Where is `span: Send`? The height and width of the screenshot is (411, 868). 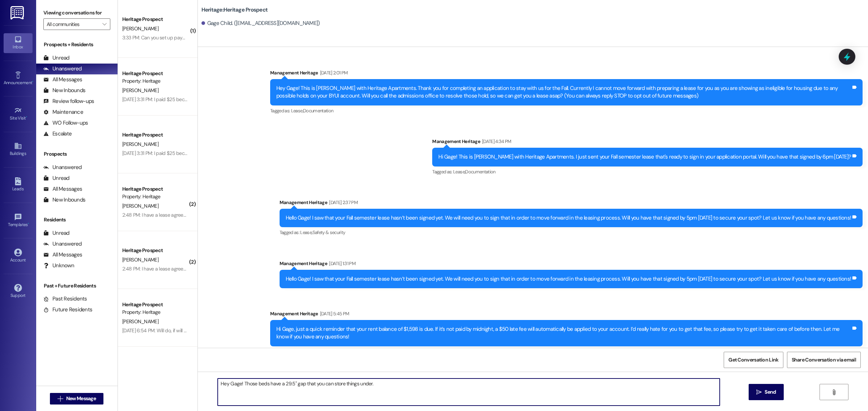
span: Send is located at coordinates (770, 392).